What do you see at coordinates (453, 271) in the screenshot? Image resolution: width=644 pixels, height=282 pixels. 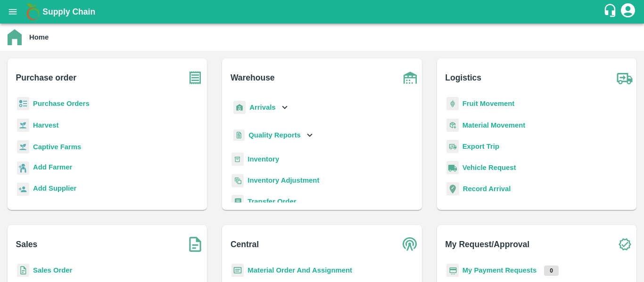 I see `img: payment` at bounding box center [453, 271].